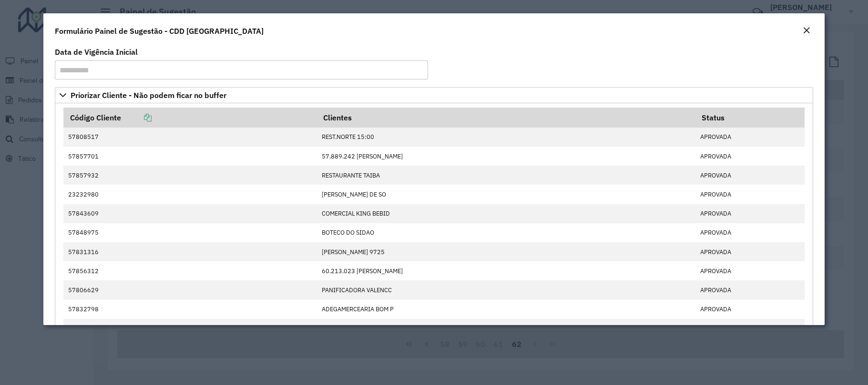  I want to click on td: COMERCIAL KING BEBID, so click(506, 214).